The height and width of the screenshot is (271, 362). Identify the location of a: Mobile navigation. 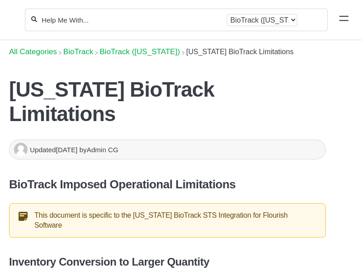
(344, 20).